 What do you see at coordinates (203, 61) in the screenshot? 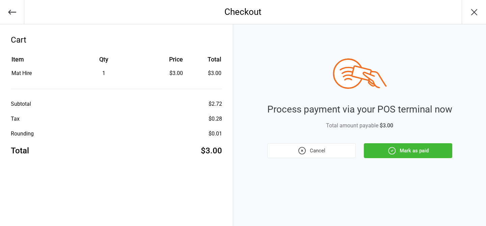
I see `th: Total` at bounding box center [203, 61].